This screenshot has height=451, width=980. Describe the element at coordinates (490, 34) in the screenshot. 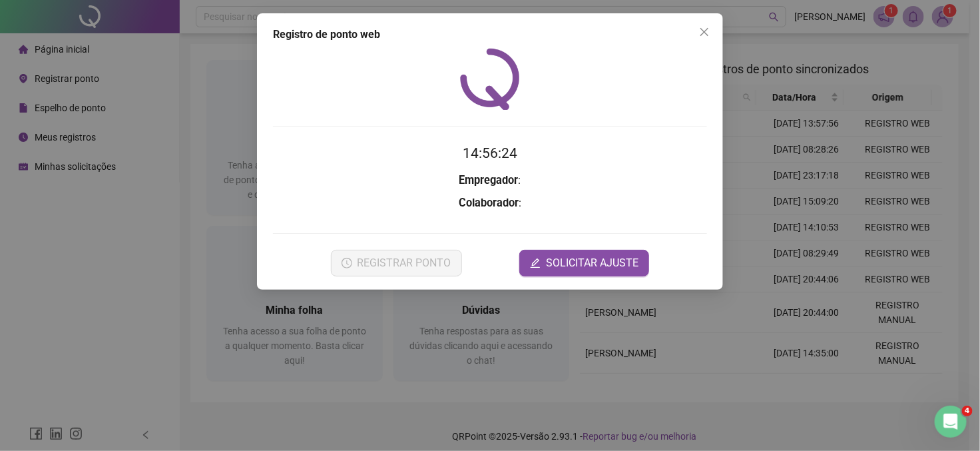

I see `div: Registro de ponto web` at that location.